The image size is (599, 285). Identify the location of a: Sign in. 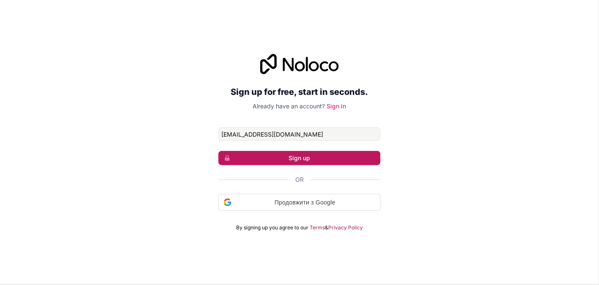
(337, 106).